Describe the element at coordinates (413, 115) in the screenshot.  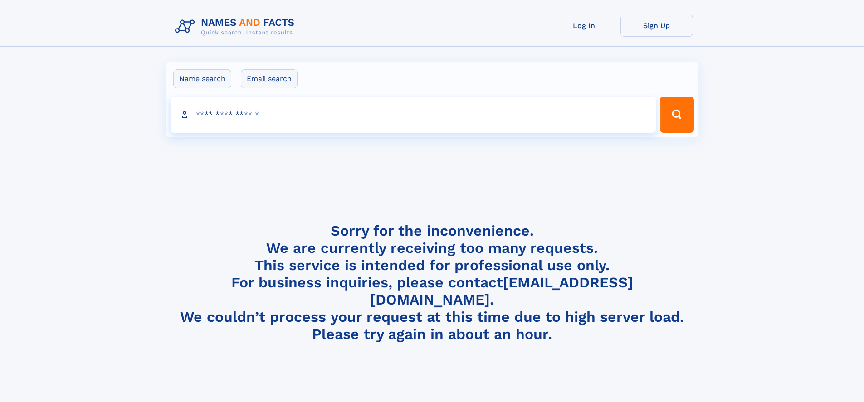
I see `input: search input` at that location.